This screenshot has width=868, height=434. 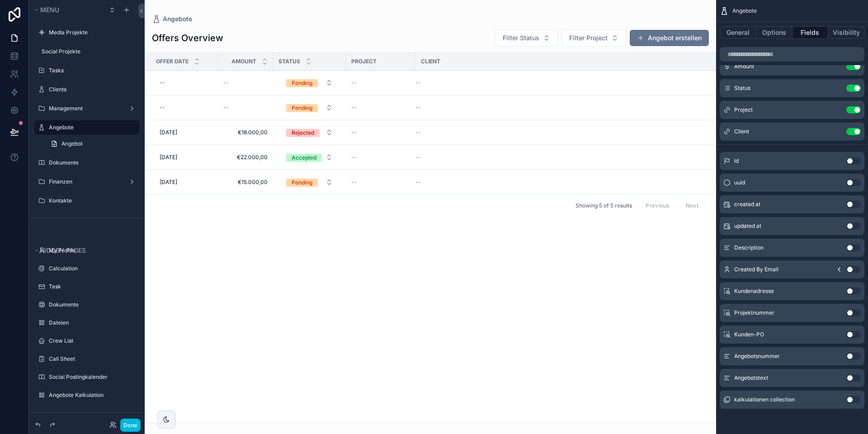 What do you see at coordinates (756, 356) in the screenshot?
I see `span: Angebotsnummer` at bounding box center [756, 356].